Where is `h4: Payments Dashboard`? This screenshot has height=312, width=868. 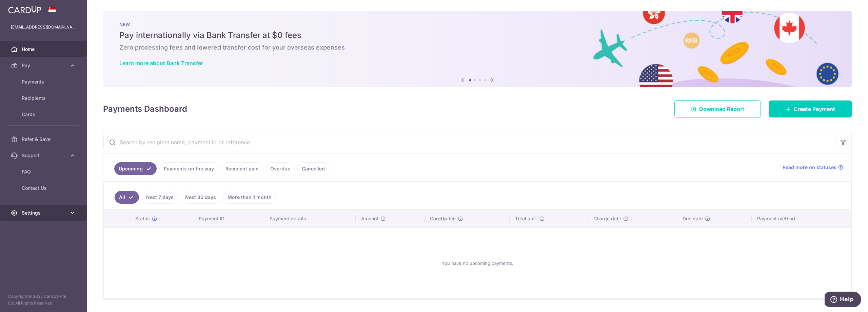 h4: Payments Dashboard is located at coordinates (145, 109).